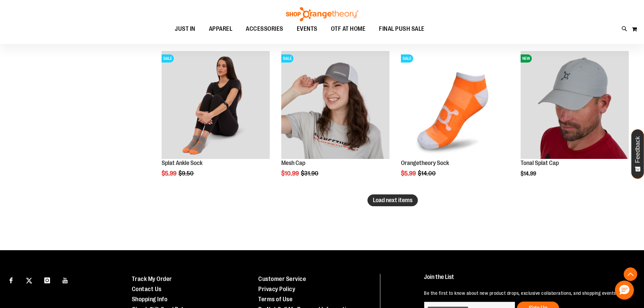 This screenshot has height=308, width=644. I want to click on span: $10.99, so click(290, 173).